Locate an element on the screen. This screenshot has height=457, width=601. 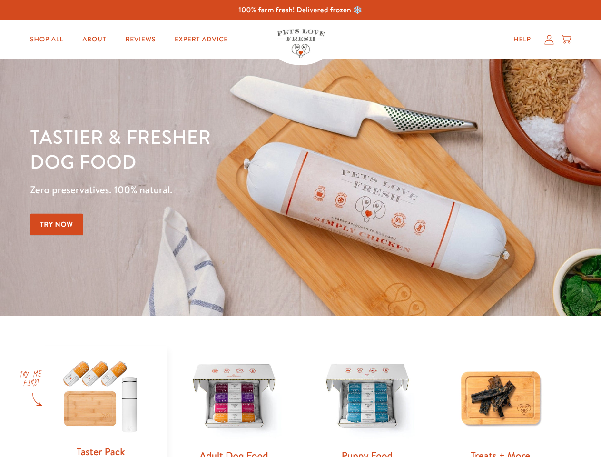
a: Expert Advice is located at coordinates (201, 40).